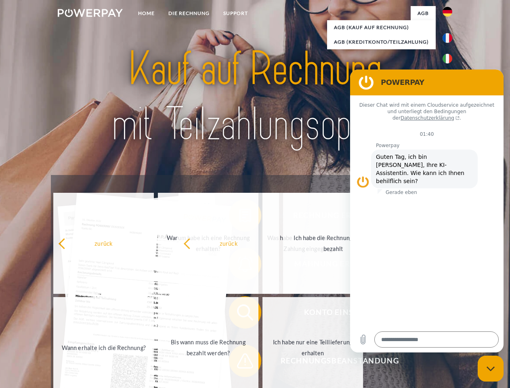  Describe the element at coordinates (423, 13) in the screenshot. I see `a: agb` at that location.